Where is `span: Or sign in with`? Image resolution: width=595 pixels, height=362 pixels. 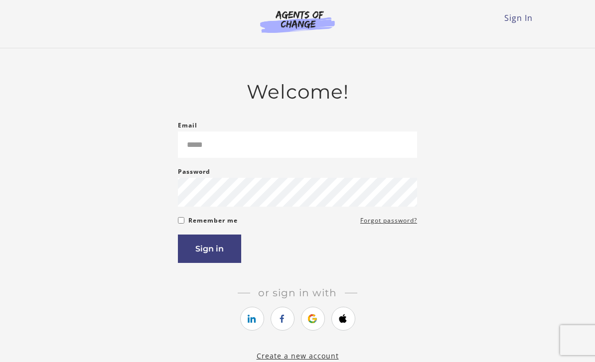 span: Or sign in with is located at coordinates (297, 293).